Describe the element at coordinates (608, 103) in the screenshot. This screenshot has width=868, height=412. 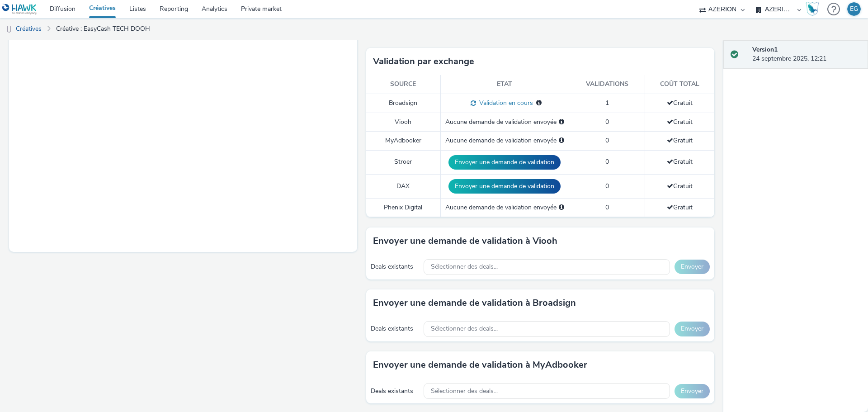
I see `span: 1` at that location.